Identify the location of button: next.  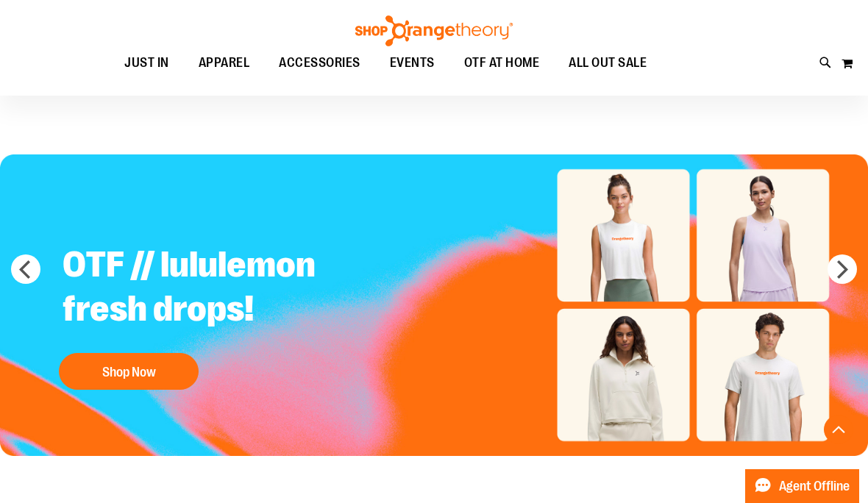
(842, 269).